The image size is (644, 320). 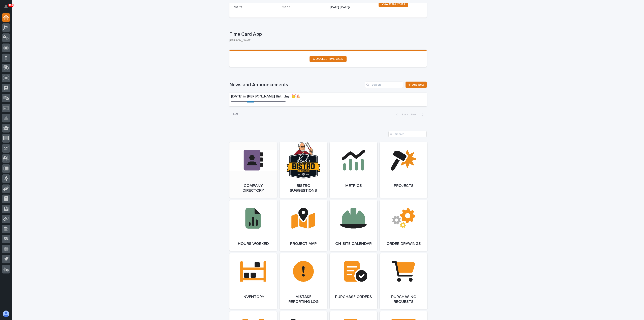 I want to click on p: $ 0.59, so click(x=256, y=7).